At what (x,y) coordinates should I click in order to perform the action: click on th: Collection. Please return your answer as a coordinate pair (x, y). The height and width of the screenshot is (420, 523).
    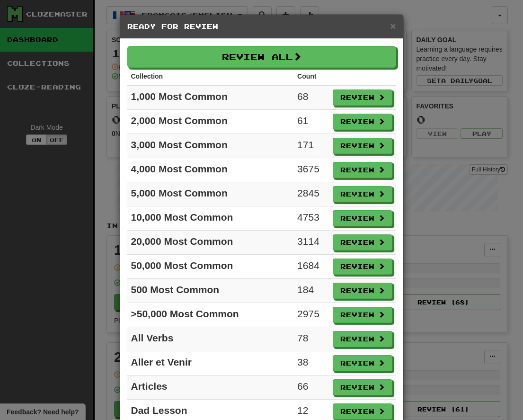
    Looking at the image, I should click on (211, 76).